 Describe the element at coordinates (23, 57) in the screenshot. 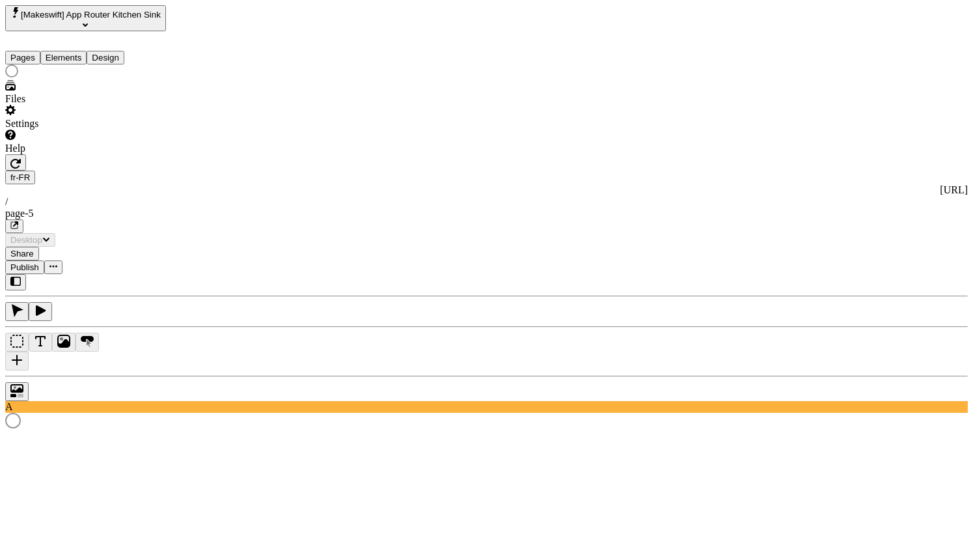

I see `button: Pages` at that location.